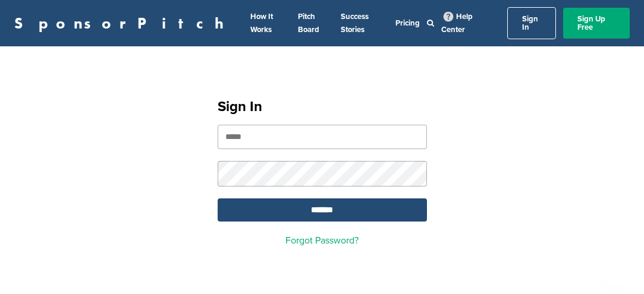 The image size is (644, 294). What do you see at coordinates (457, 23) in the screenshot?
I see `a: Help Center` at bounding box center [457, 23].